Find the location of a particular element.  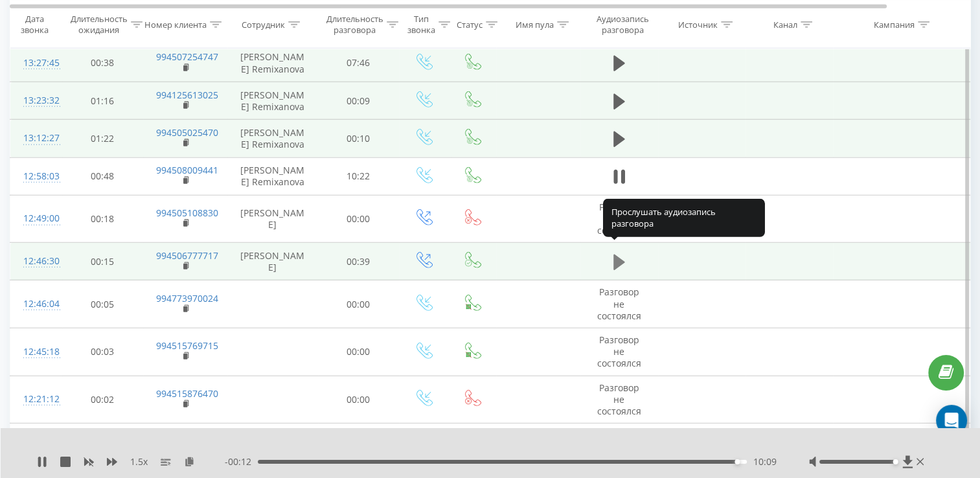

td: 00:02 is located at coordinates (102, 400).